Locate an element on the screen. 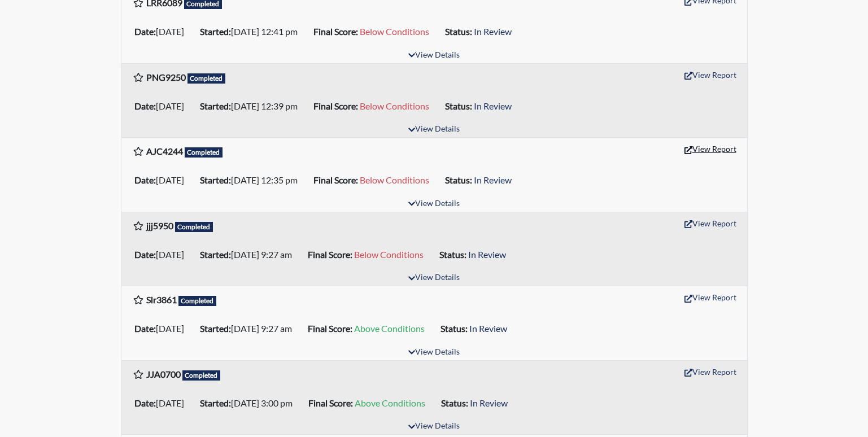 This screenshot has width=868, height=437. b: jjj5950 is located at coordinates (160, 225).